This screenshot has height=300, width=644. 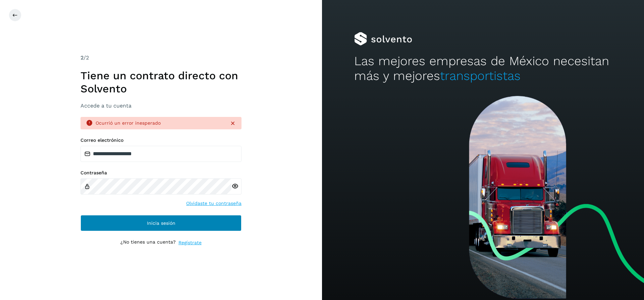 I want to click on a: Regístrate, so click(x=190, y=243).